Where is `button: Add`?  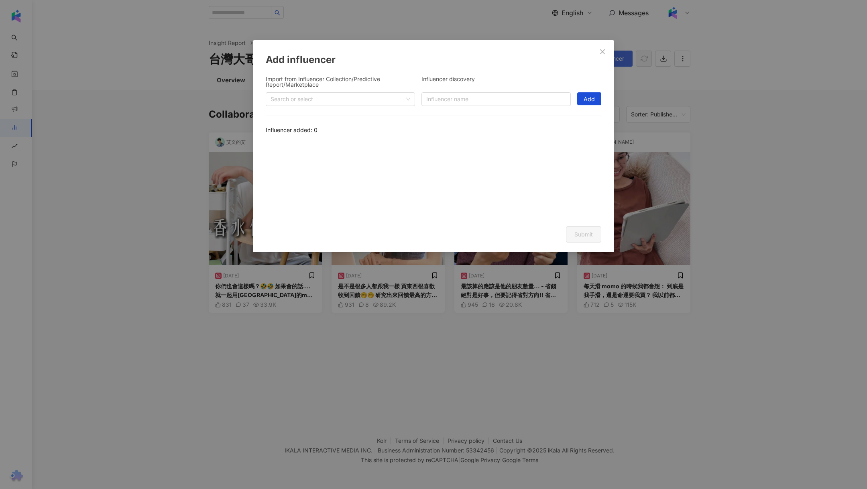
button: Add is located at coordinates (589, 99).